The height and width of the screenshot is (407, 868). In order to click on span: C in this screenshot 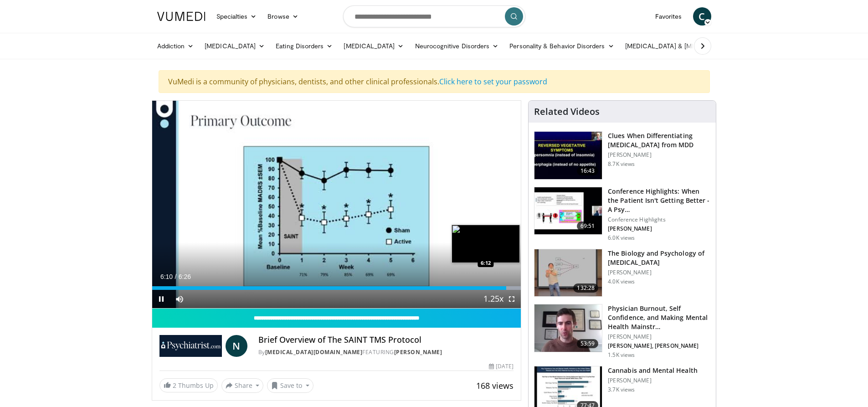, I will do `click(702, 16)`.